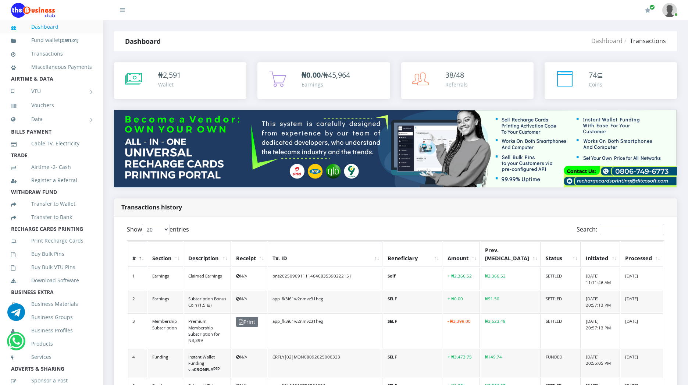  Describe the element at coordinates (158, 229) in the screenshot. I see `label: Show entries` at that location.